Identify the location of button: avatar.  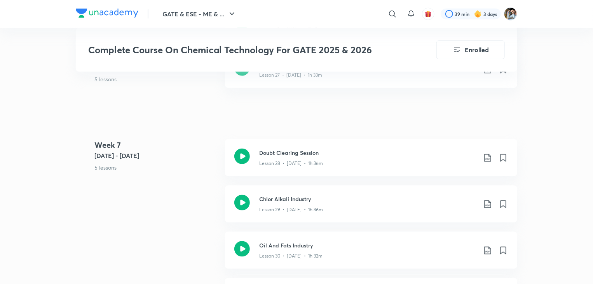
(428, 14).